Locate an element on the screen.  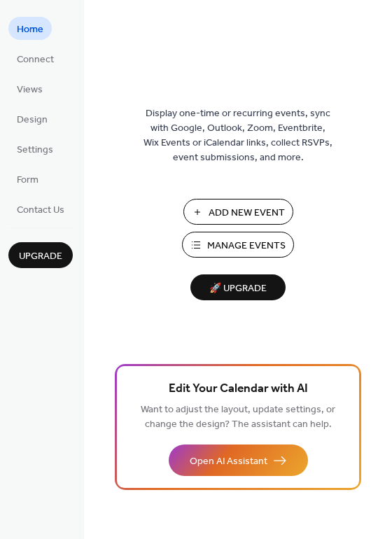
a: Home is located at coordinates (30, 28).